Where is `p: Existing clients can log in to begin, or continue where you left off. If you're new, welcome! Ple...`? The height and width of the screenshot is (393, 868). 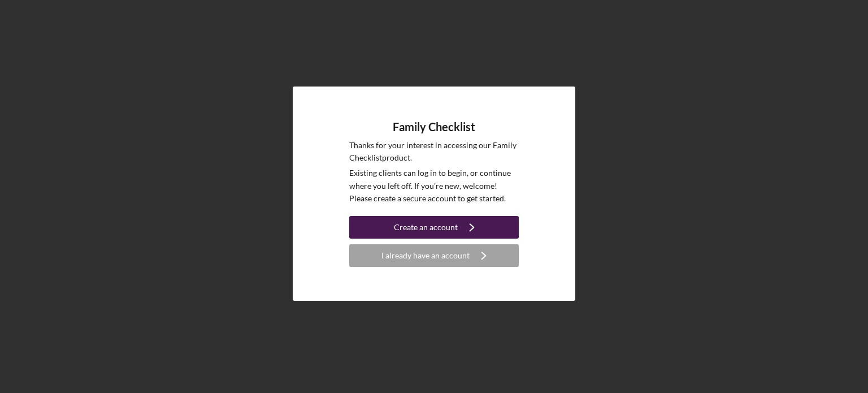
p: Existing clients can log in to begin, or continue where you left off. If you're new, welcome! Ple... is located at coordinates (434, 186).